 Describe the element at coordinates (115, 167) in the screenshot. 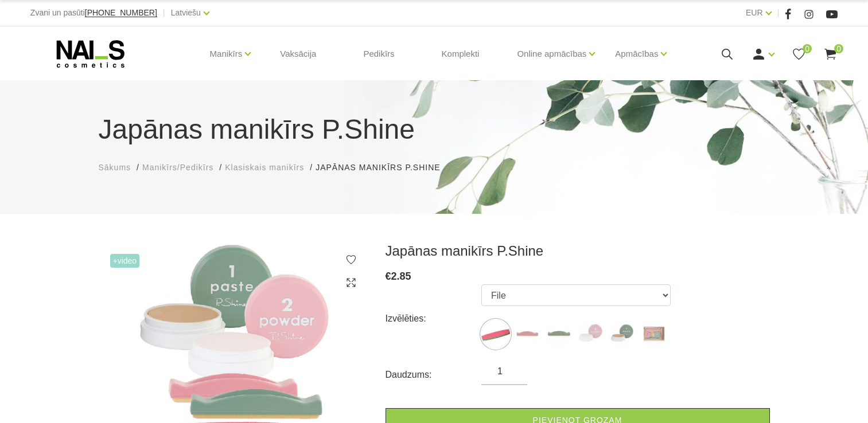

I see `a: Sākums` at that location.